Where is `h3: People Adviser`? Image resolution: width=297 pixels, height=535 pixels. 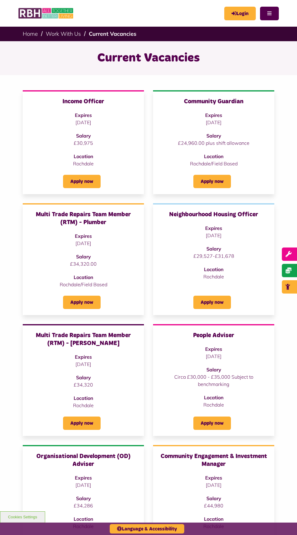 h3: People Adviser is located at coordinates (213, 335).